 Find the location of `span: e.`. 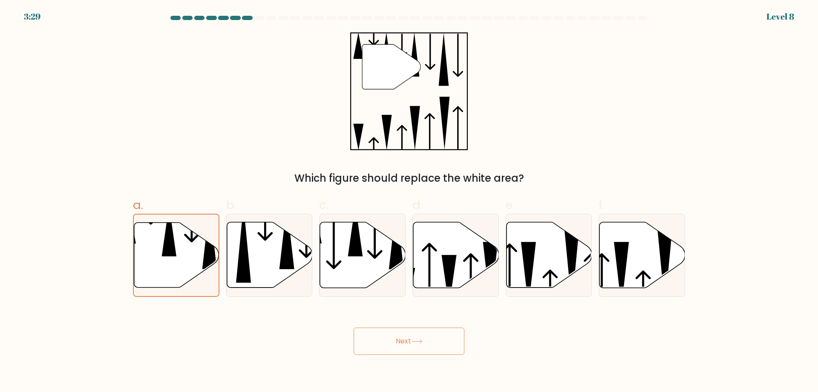

span: e. is located at coordinates (510, 204).